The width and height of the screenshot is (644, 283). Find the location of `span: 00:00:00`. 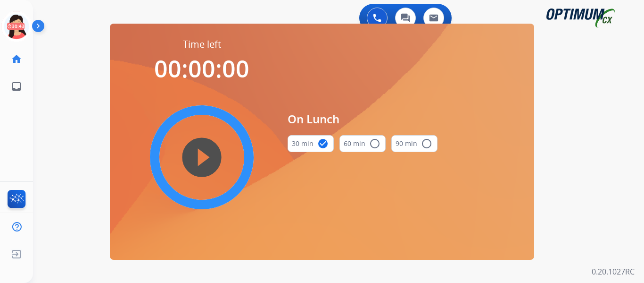

span: 00:00:00 is located at coordinates (202, 69).